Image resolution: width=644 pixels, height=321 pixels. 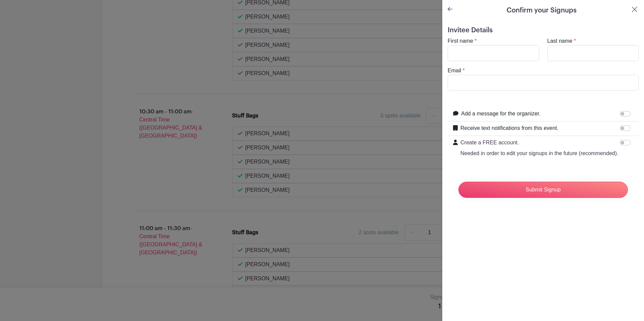 What do you see at coordinates (461, 41) in the screenshot?
I see `label: First name` at bounding box center [461, 41].